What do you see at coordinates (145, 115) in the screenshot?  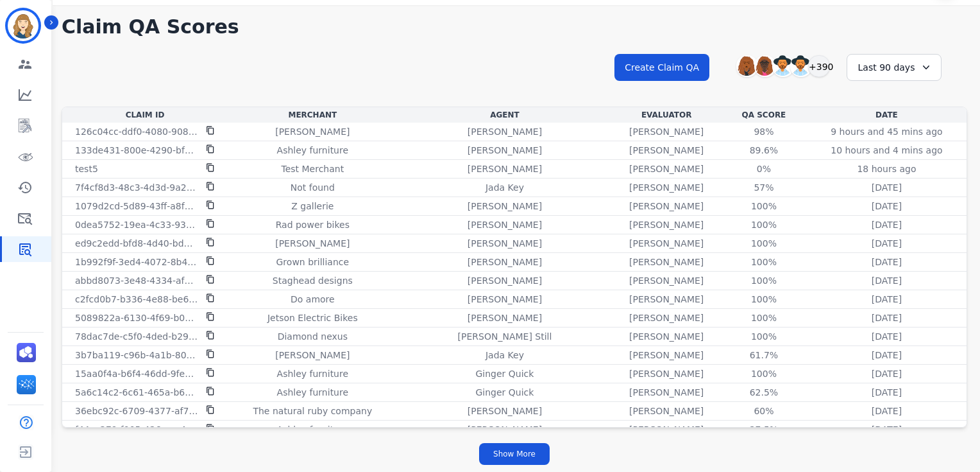 I see `div: Claim Id` at bounding box center [145, 115].